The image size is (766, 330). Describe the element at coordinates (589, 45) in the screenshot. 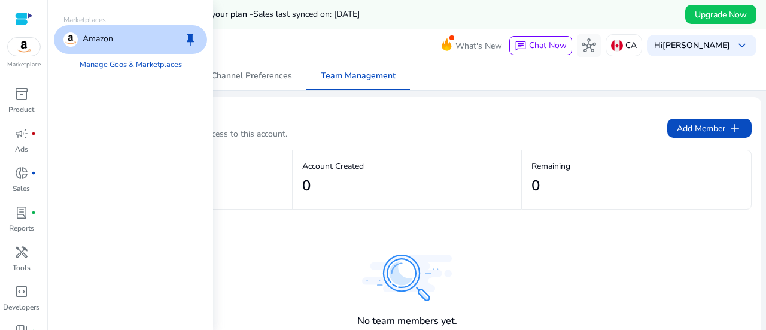

I see `span: hub` at that location.